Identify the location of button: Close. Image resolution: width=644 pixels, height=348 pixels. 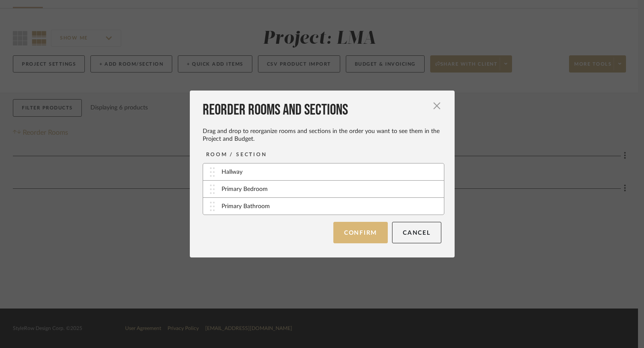
(437, 106).